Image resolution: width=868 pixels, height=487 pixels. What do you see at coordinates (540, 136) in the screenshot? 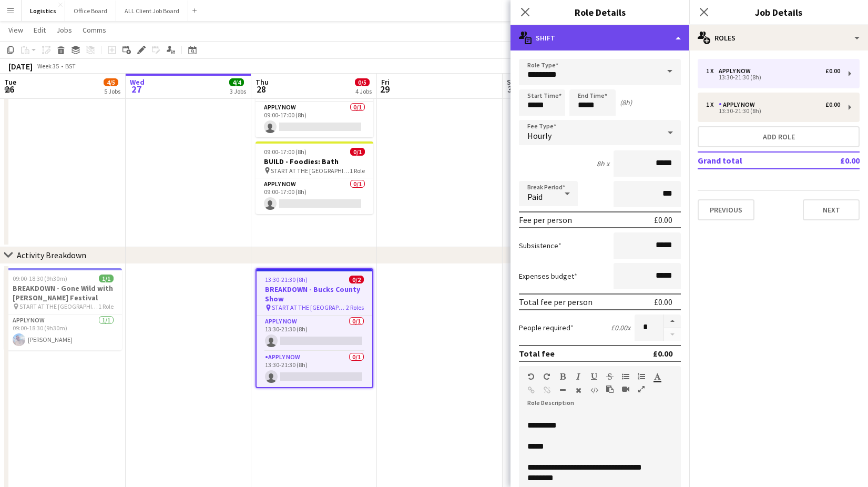
I see `span: Hourly` at bounding box center [540, 136].